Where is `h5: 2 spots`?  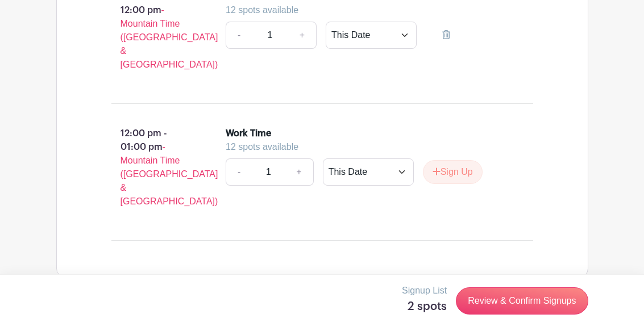 h5: 2 spots is located at coordinates (424, 307).